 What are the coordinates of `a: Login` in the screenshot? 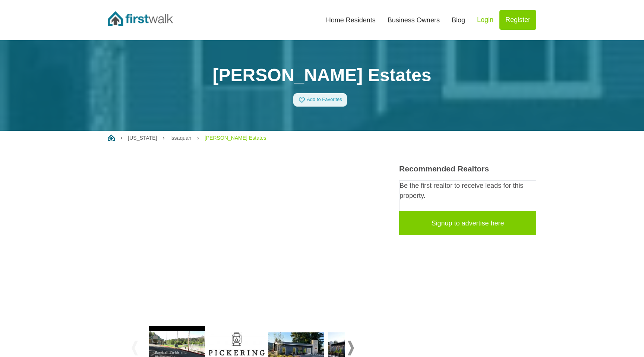 It's located at (485, 20).